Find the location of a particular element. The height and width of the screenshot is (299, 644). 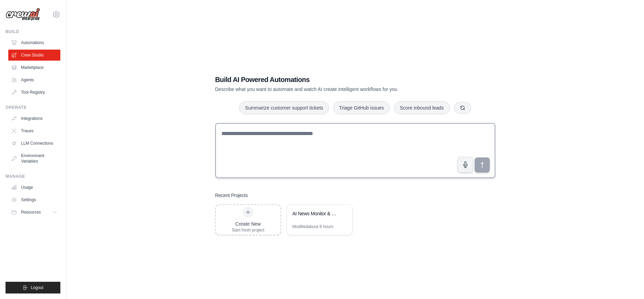

span: Resources is located at coordinates (31, 212).